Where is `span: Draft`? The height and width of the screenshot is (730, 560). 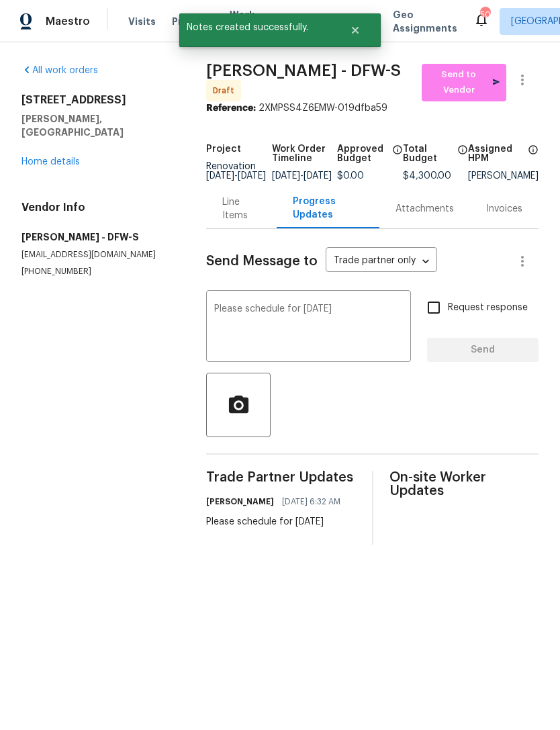 span: Draft is located at coordinates (227, 91).